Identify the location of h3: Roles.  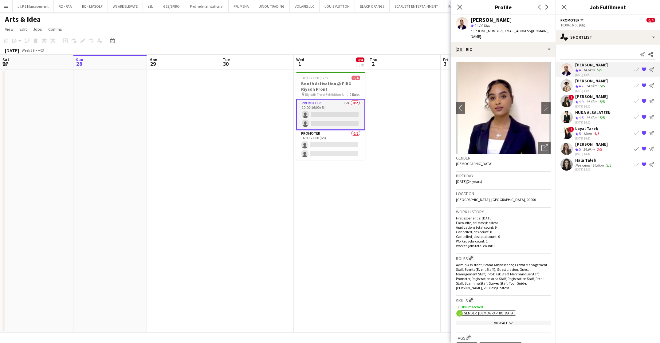
(503, 258).